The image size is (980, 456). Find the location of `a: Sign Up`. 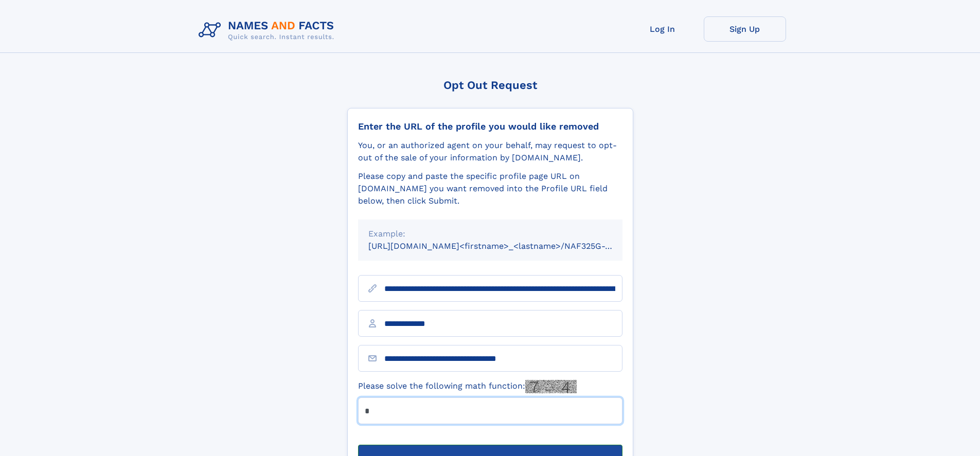

a: Sign Up is located at coordinates (745, 29).